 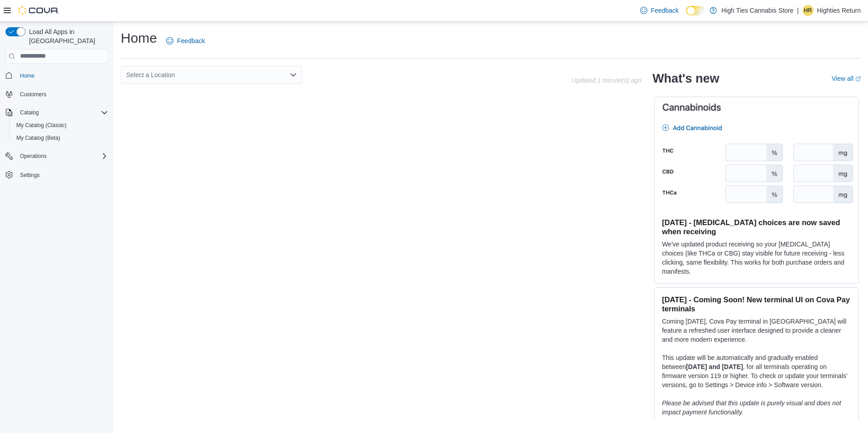 I want to click on a: Customers, so click(x=33, y=94).